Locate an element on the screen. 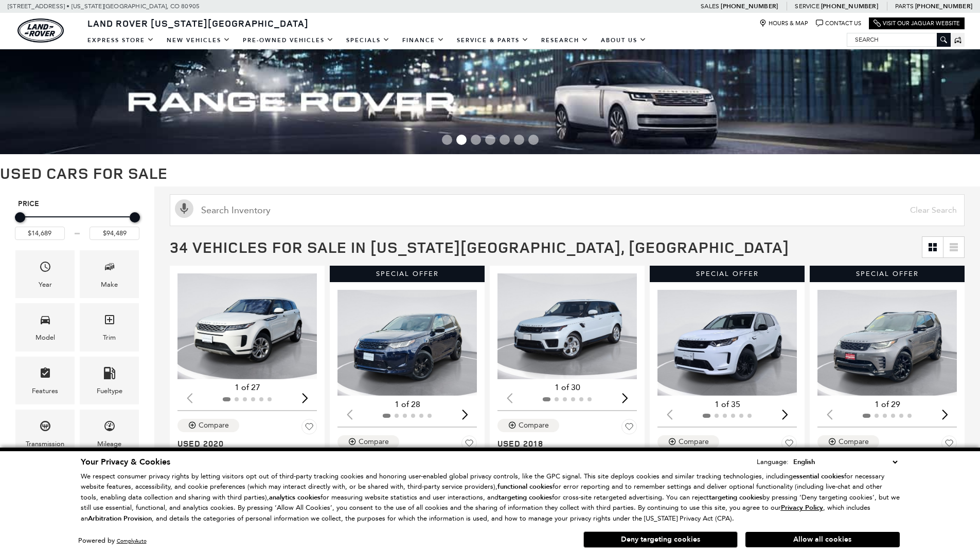 The image size is (980, 555). span: Your Privacy & Cookies is located at coordinates (125, 462).